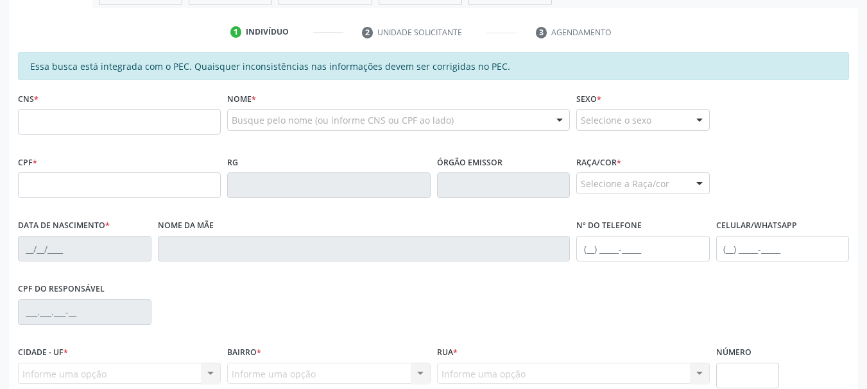 The width and height of the screenshot is (867, 389). Describe the element at coordinates (756, 226) in the screenshot. I see `label: Celular/WhatsApp` at that location.